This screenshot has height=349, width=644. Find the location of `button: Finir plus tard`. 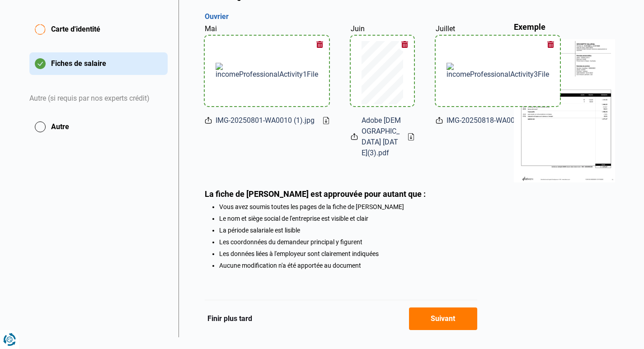

button: Finir plus tard is located at coordinates (230, 319).